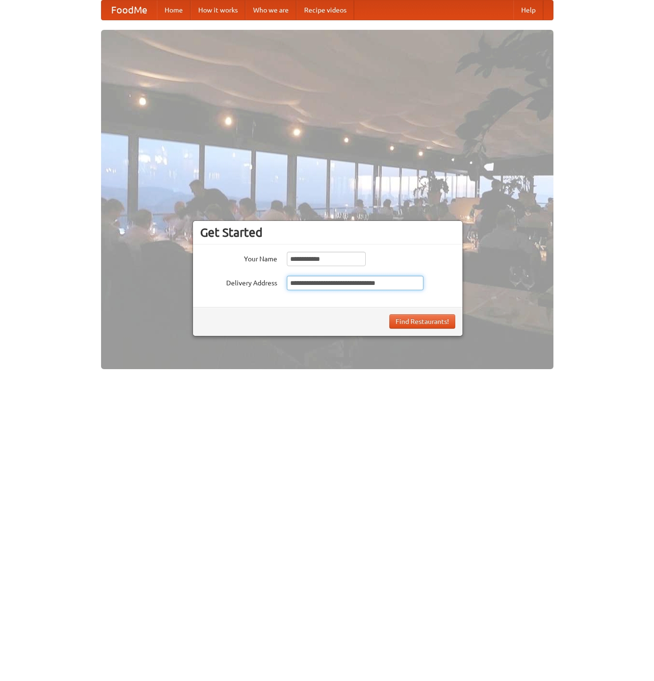 Image resolution: width=654 pixels, height=681 pixels. What do you see at coordinates (239, 281) in the screenshot?
I see `label: Delivery Address` at bounding box center [239, 281].